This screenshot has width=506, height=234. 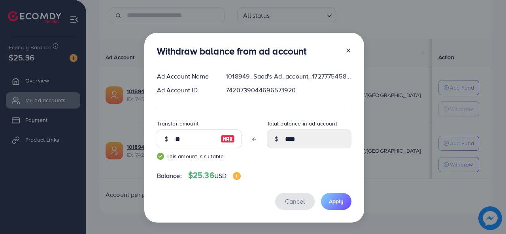 What do you see at coordinates (178, 124) in the screenshot?
I see `label: Transfer amount` at bounding box center [178, 124].